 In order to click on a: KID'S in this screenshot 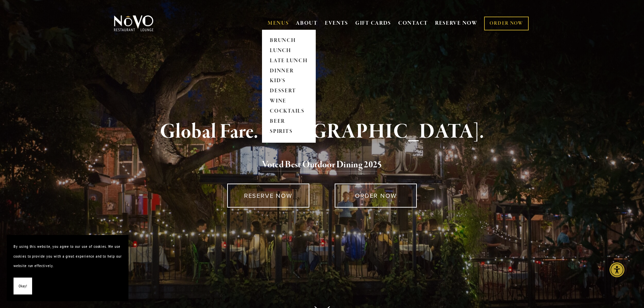, I will do `click(288, 81)`.